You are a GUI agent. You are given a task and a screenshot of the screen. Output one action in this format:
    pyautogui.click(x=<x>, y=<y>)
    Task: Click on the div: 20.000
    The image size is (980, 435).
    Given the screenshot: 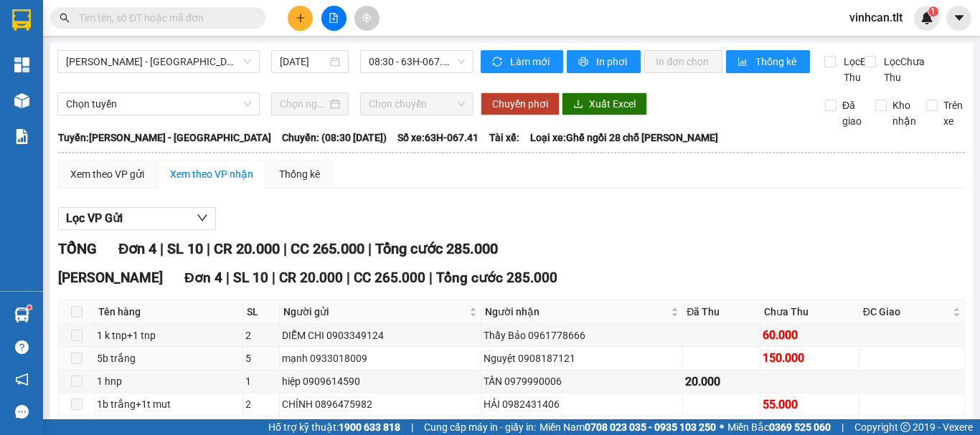 What is the action you would take?
    pyautogui.click(x=721, y=381)
    